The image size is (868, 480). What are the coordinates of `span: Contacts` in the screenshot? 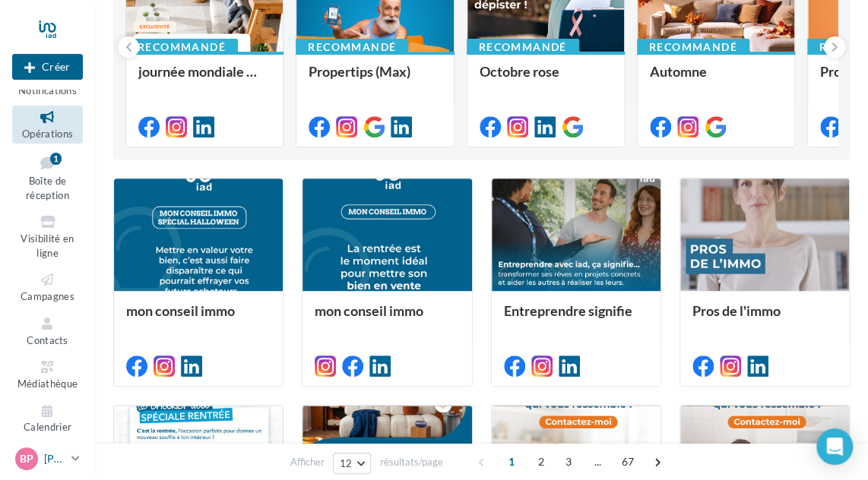 It's located at (47, 341).